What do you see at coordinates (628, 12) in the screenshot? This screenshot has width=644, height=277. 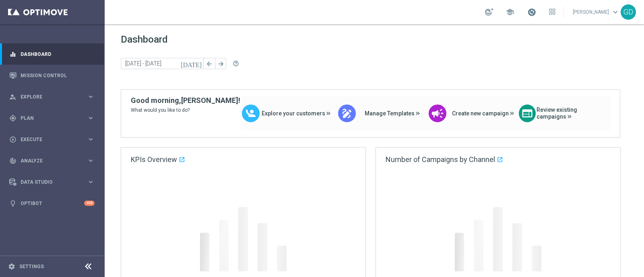 I see `div: GD` at bounding box center [628, 12].